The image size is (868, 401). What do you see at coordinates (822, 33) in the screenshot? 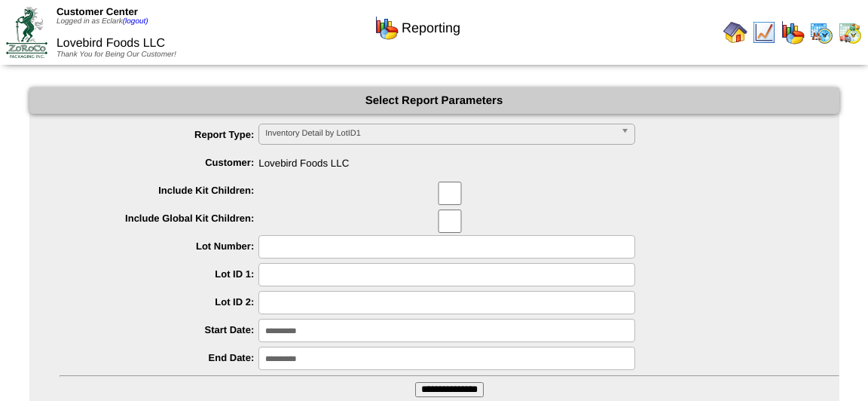
I see `img: calendarprod.gif` at bounding box center [822, 33].